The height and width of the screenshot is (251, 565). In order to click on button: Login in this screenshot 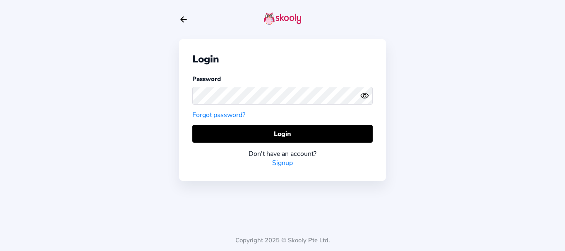, I will do `click(282, 134)`.